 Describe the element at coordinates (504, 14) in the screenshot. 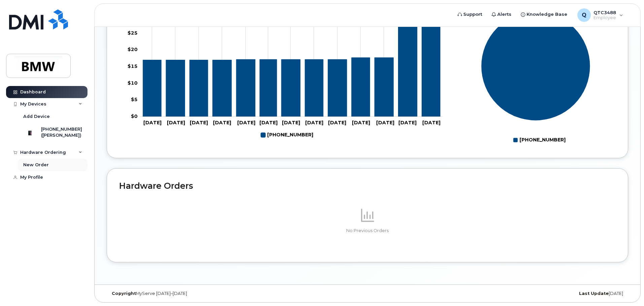

I see `span: Alerts` at that location.